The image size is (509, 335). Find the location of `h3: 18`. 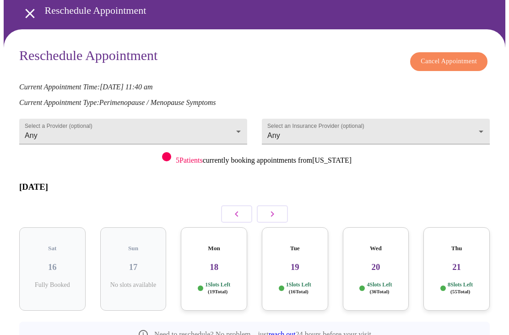

h3: 18 is located at coordinates (214, 267).